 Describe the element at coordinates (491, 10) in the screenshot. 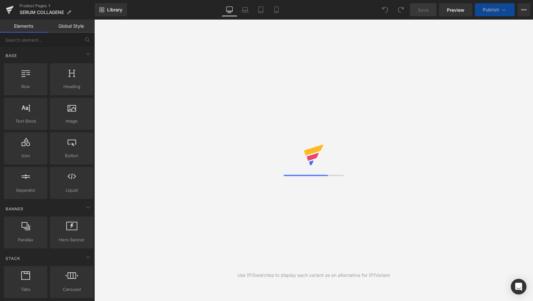

I see `span: Publish` at that location.